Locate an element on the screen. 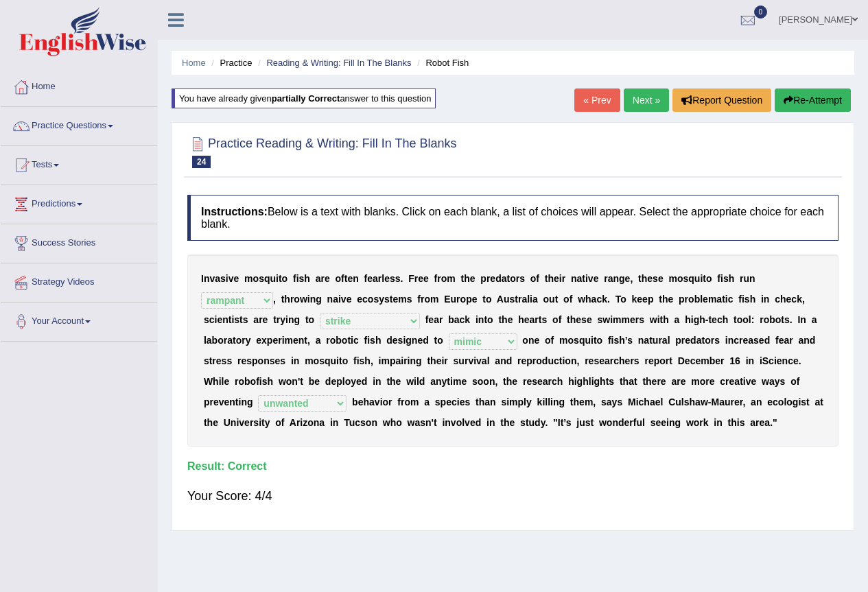  h4: Below is a text with blanks. Click on each blank, a list of choices will appear. Select the appro... is located at coordinates (513, 217).